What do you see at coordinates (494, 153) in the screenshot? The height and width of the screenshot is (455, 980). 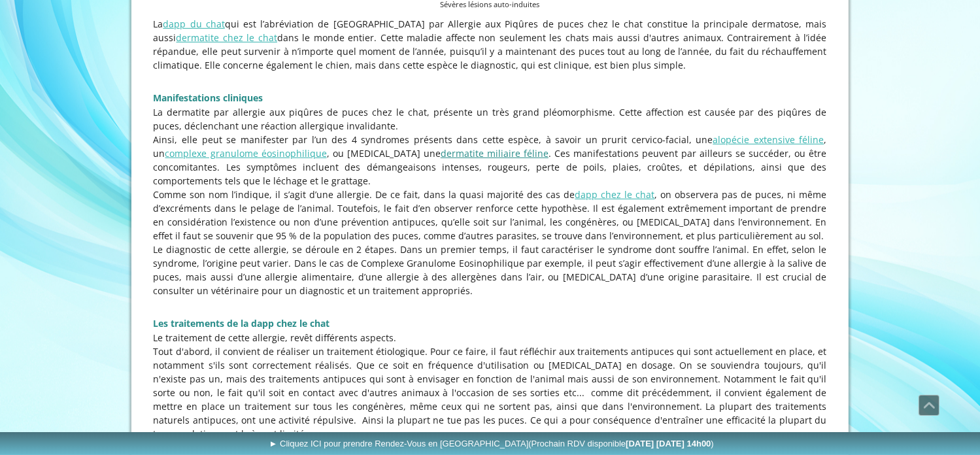 I see `a: dermatite miliaire féline` at bounding box center [494, 153].